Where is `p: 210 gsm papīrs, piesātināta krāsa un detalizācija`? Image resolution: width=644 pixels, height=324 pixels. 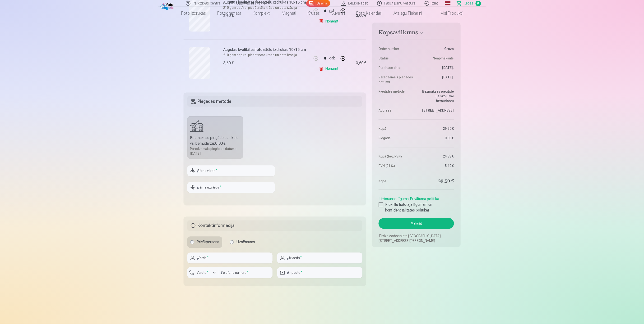 p: 210 gsm papīrs, piesātināta krāsa un detalizācija is located at coordinates (266, 55).